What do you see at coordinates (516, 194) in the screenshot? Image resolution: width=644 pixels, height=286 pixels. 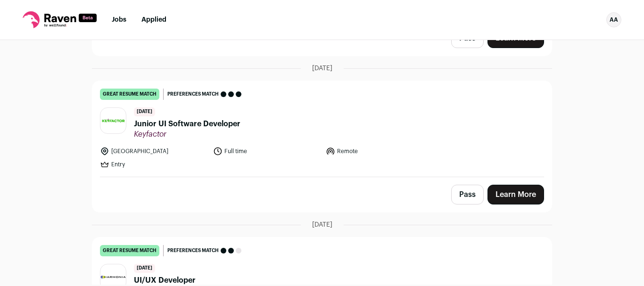 I see `a: Learn More` at bounding box center [516, 194].